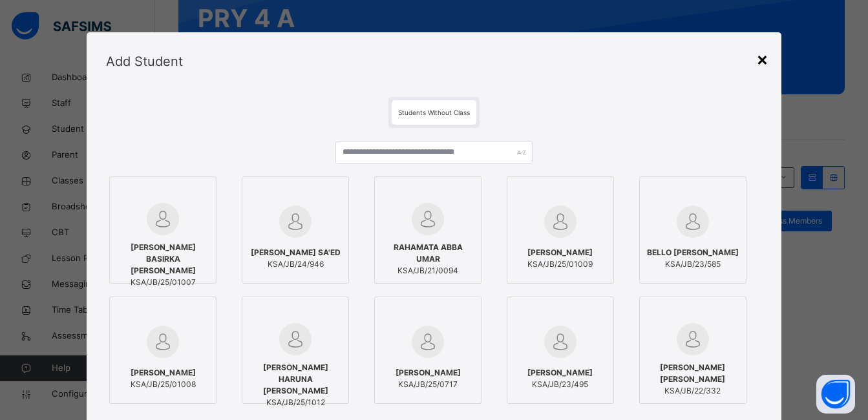 This screenshot has width=868, height=420. What do you see at coordinates (560, 265) in the screenshot?
I see `span: KSA/JB/25/01009` at bounding box center [560, 265].